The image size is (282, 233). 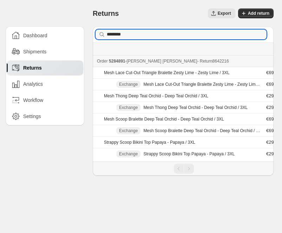 What do you see at coordinates (225, 13) in the screenshot?
I see `span: Export` at bounding box center [225, 13].